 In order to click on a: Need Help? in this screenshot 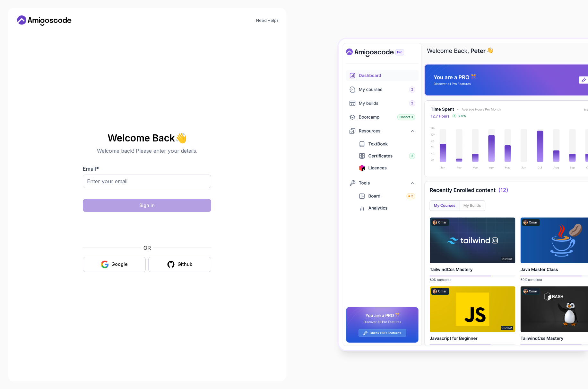, I will do `click(267, 21)`.